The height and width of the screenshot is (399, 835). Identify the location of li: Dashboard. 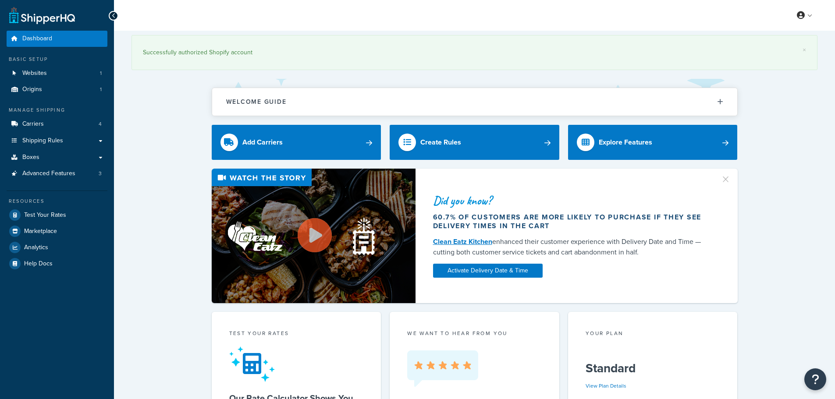
(57, 39).